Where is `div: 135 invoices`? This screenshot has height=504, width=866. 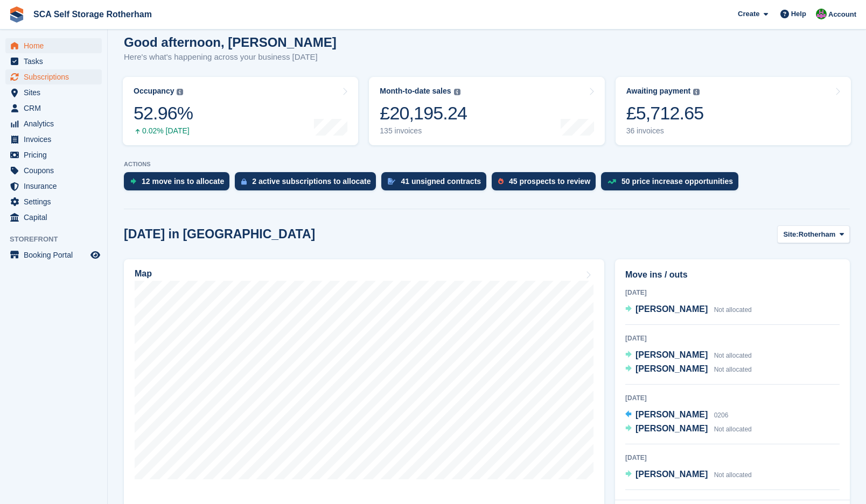
div: 135 invoices is located at coordinates (424, 131).